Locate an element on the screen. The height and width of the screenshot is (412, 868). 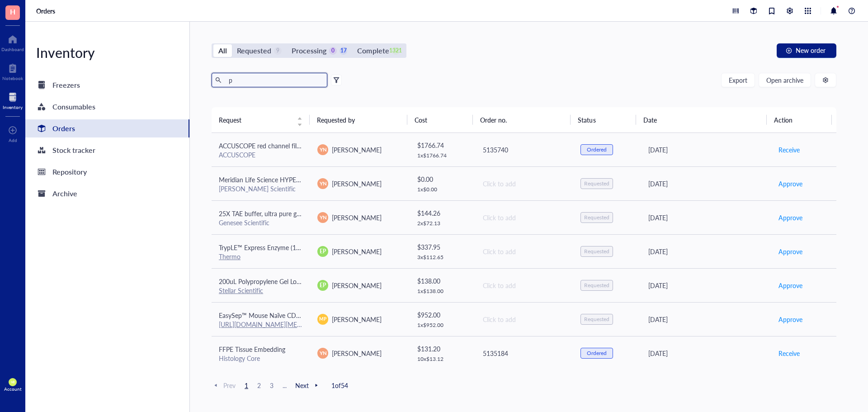
div: 17 is located at coordinates (343, 51).